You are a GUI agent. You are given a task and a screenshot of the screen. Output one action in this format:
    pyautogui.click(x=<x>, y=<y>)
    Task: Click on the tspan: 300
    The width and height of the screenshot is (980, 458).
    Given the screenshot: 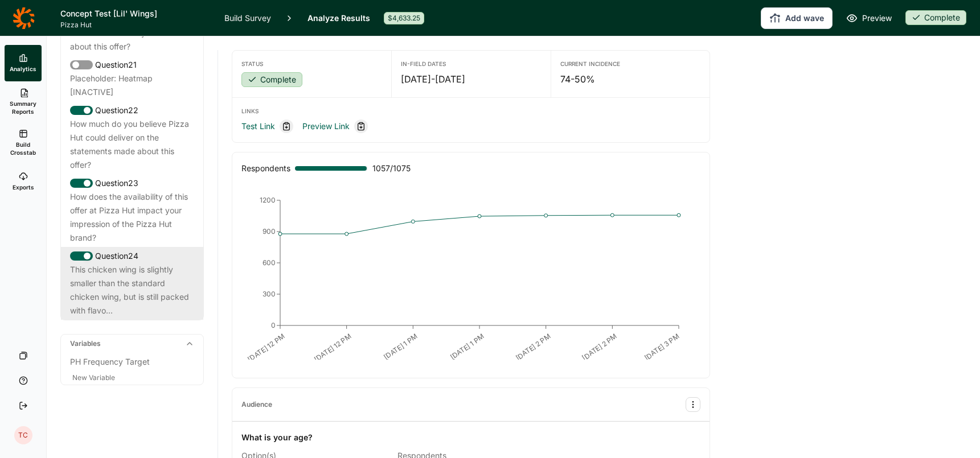 What is the action you would take?
    pyautogui.click(x=268, y=293)
    